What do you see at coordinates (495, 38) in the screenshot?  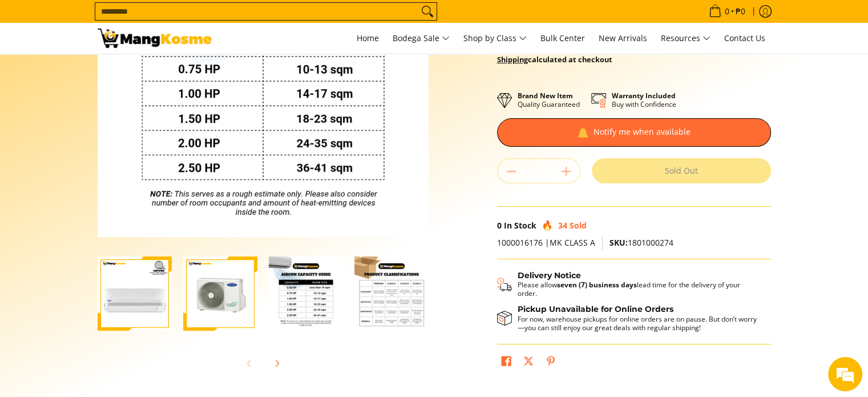 I see `span: Shop by Class` at bounding box center [495, 38].